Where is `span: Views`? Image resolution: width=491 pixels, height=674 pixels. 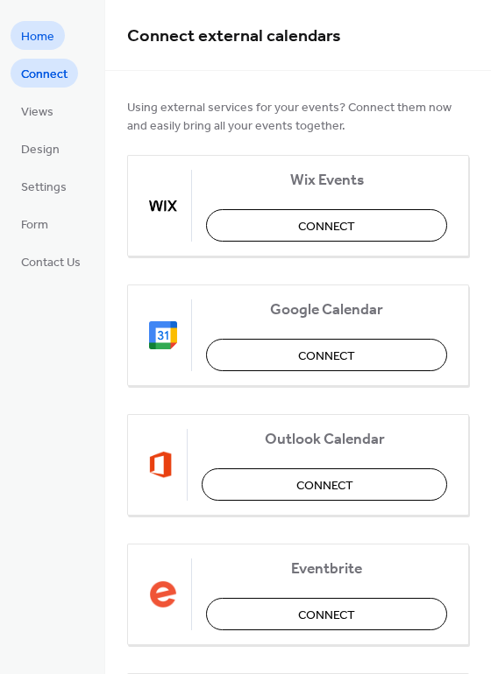
span: Views is located at coordinates (37, 112).